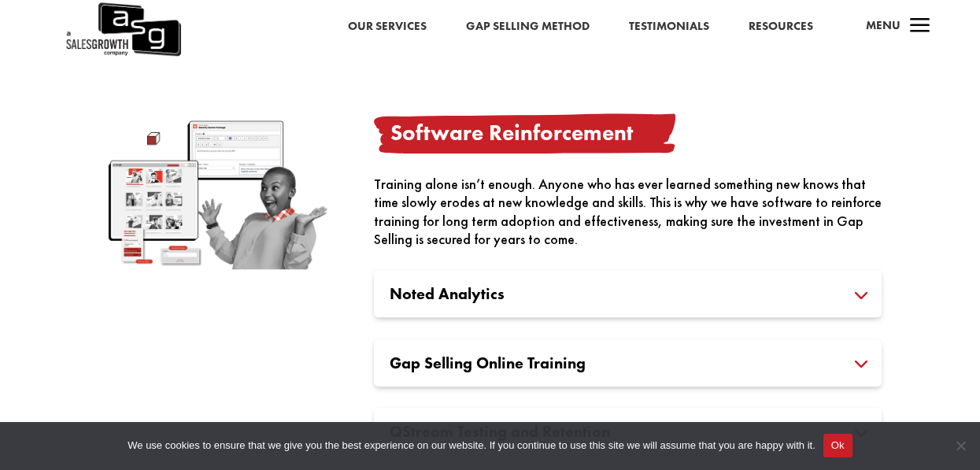  What do you see at coordinates (781, 27) in the screenshot?
I see `a: Resources` at bounding box center [781, 27].